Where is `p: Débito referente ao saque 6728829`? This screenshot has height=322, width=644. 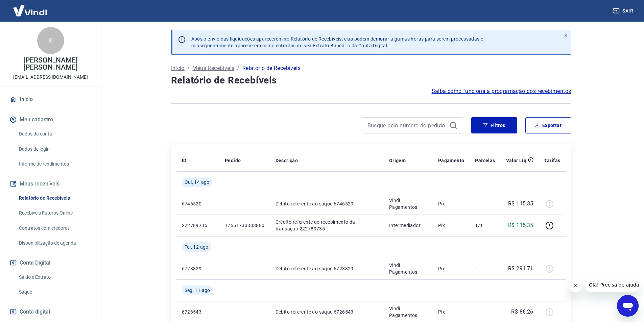
p: Débito referente ao saque 6728829 is located at coordinates (327, 269).